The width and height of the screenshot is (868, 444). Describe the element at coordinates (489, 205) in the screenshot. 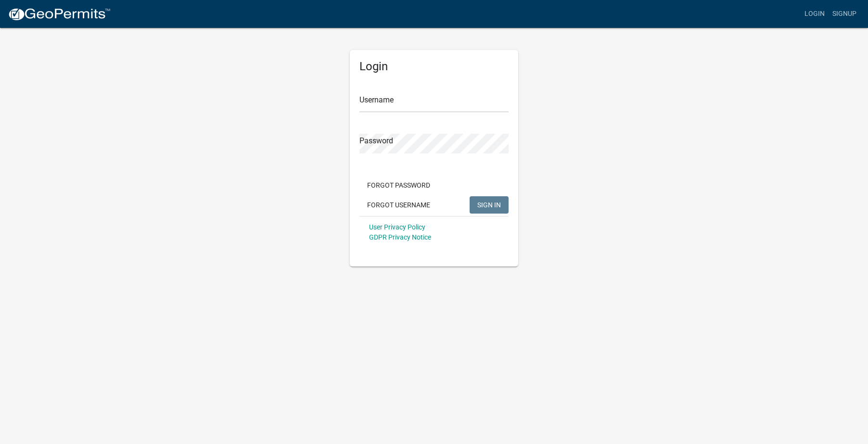

I see `button: SIGN IN` at that location.